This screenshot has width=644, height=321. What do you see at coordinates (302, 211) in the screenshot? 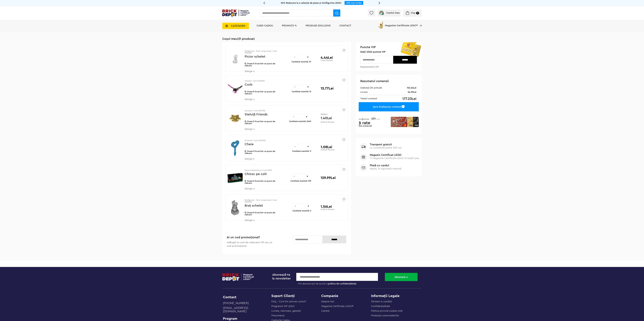
I see `p: Cantitate maximă: 3` at bounding box center [302, 211].